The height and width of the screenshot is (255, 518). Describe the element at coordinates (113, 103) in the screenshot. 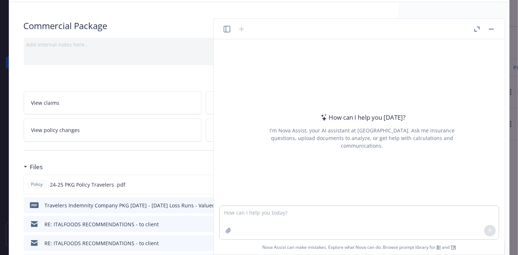

I see `a: View claims` at that location.